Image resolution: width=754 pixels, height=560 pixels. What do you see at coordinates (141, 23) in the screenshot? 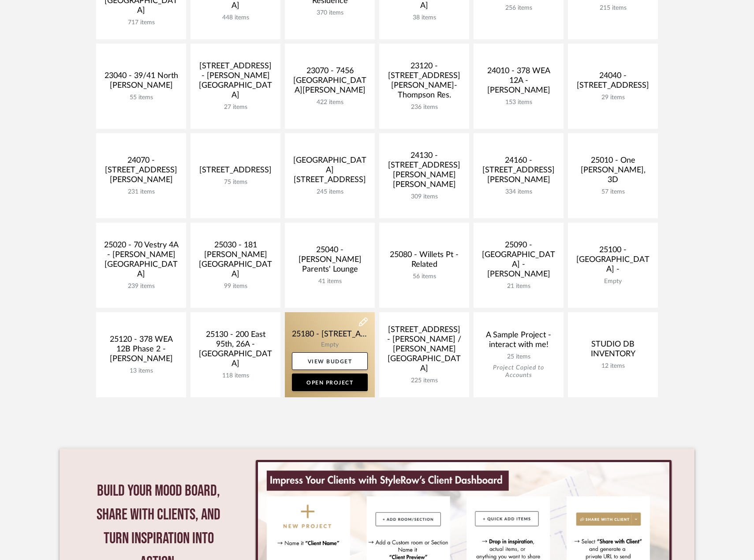
I see `div: 717 items` at bounding box center [141, 23].